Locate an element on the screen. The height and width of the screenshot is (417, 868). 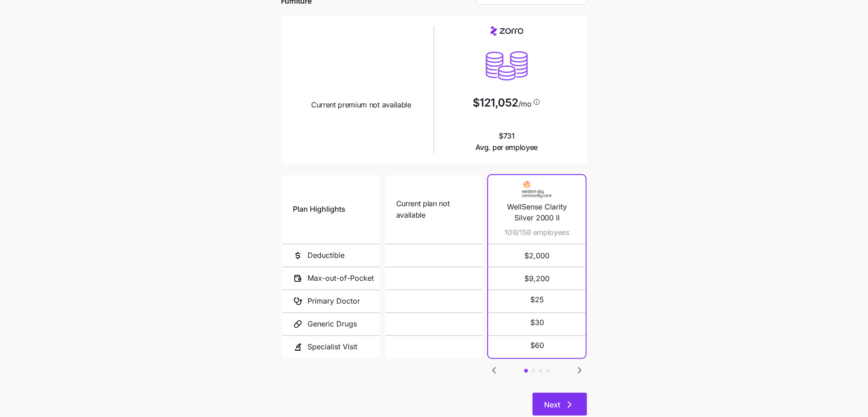
span: $60 is located at coordinates (537, 345).